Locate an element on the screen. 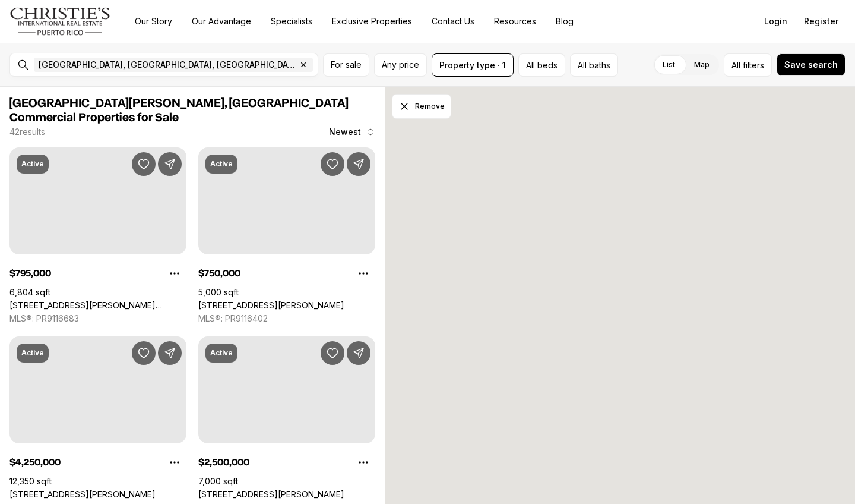 This screenshot has width=855, height=504. button: Allfilters is located at coordinates (748, 65).